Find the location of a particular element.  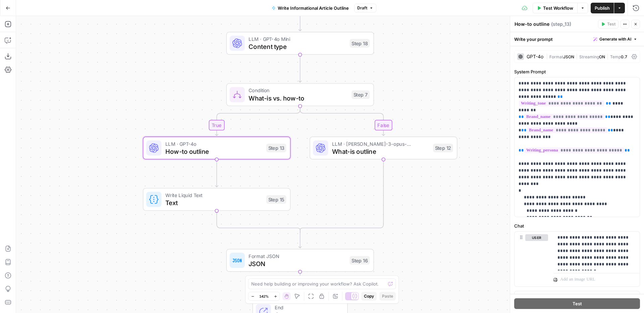

span: Copy is located at coordinates (369, 296).